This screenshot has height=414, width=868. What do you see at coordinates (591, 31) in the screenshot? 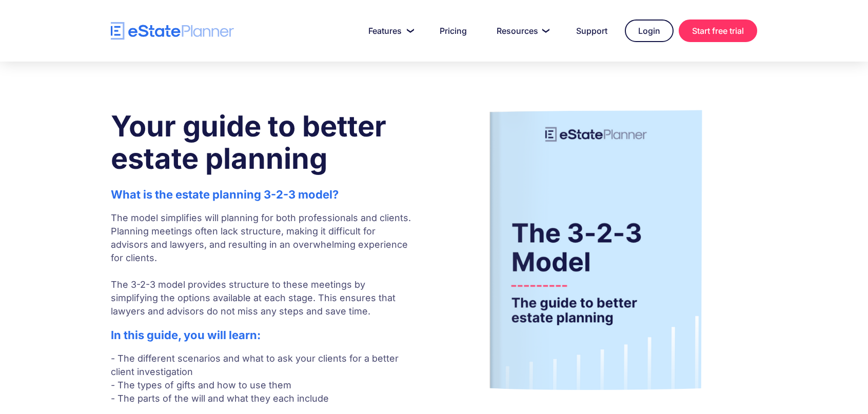
I see `a: Support` at bounding box center [591, 31].